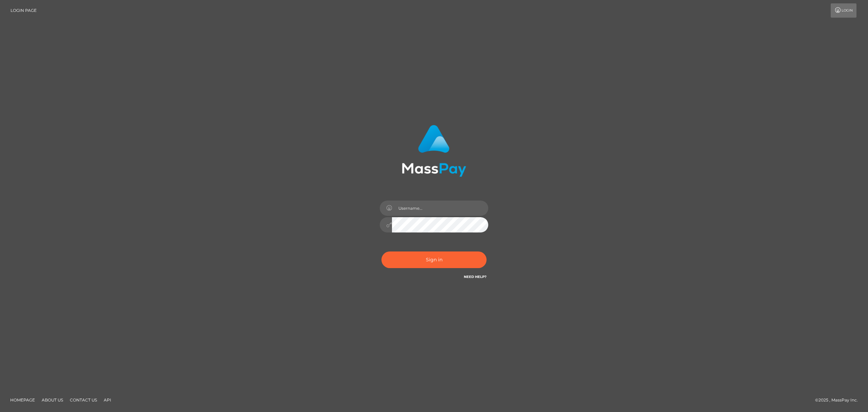  I want to click on a: Login, so click(843, 11).